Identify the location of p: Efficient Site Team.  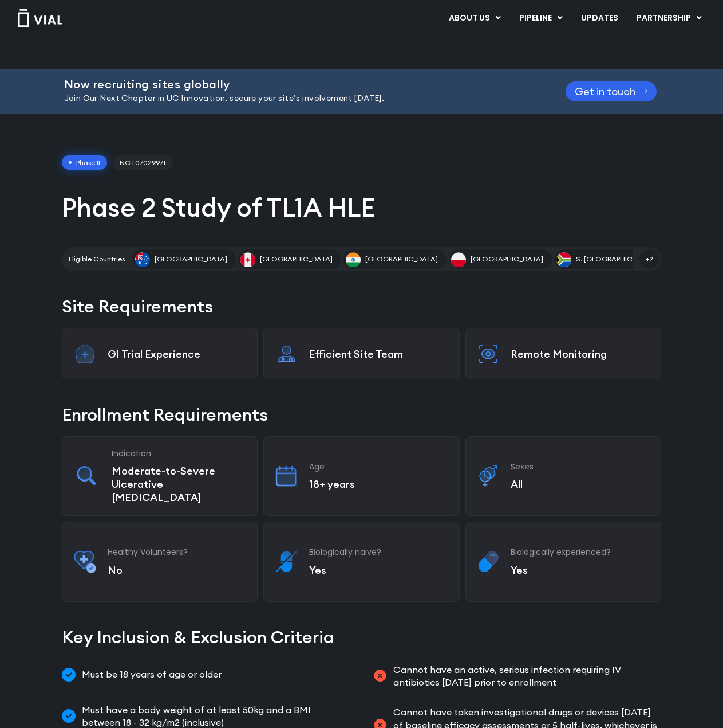
(378, 354).